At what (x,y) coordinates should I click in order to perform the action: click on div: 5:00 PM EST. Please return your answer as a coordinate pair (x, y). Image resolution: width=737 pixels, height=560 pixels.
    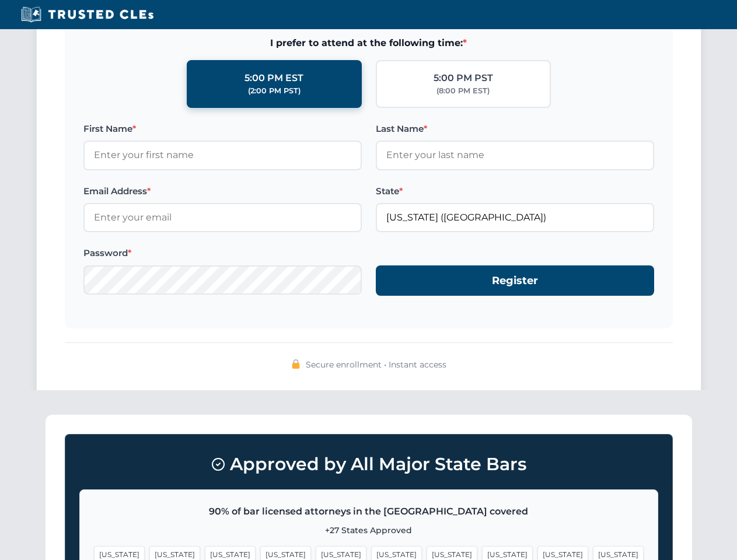
    Looking at the image, I should click on (274, 78).